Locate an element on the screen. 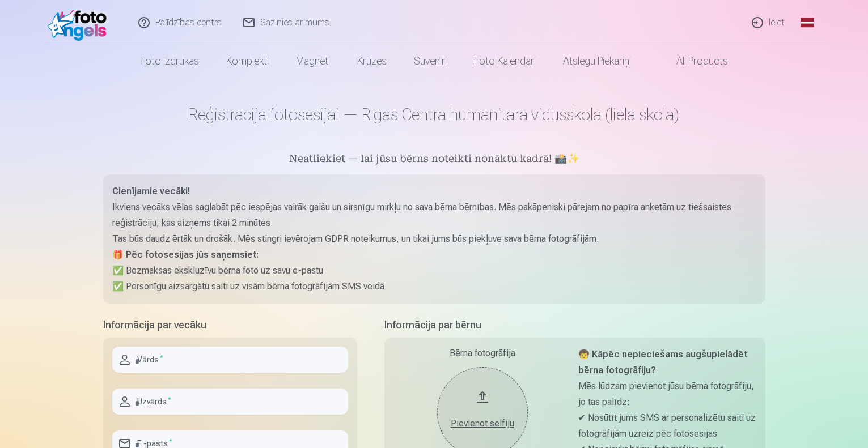  h5: Neatliekiet — lai jūsu bērns noteikti nonāktu kadrā! 📸✨ is located at coordinates (434, 160).